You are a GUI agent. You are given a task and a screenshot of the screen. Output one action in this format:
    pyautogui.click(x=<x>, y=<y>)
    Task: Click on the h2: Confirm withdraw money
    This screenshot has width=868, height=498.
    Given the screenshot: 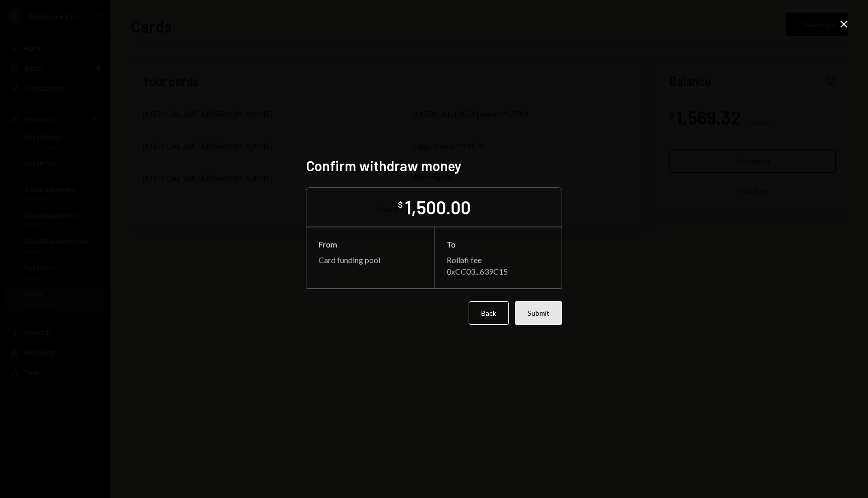 What is the action you would take?
    pyautogui.click(x=434, y=166)
    